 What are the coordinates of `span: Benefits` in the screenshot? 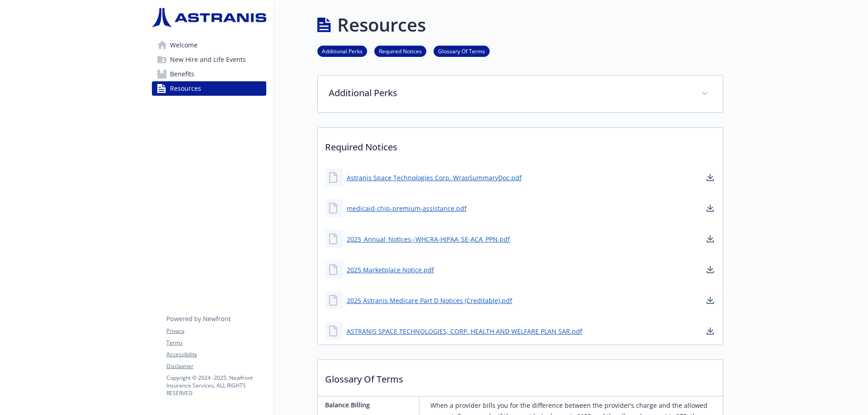 It's located at (182, 74).